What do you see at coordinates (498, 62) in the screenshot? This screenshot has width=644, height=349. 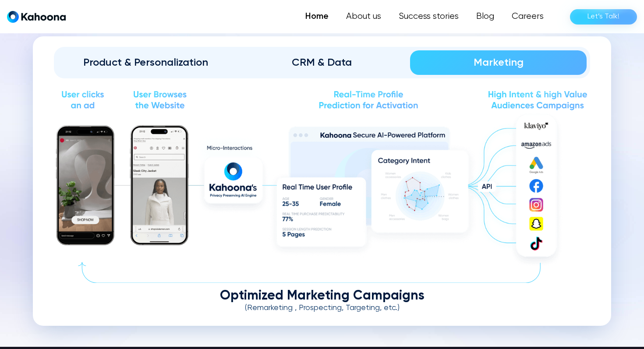 I see `div: Marketing` at bounding box center [498, 62].